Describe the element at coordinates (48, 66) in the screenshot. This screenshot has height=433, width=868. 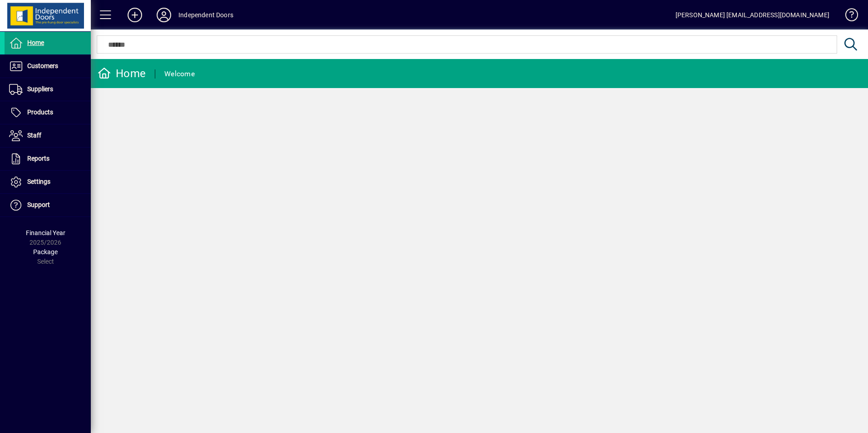
I see `a: Customers` at that location.